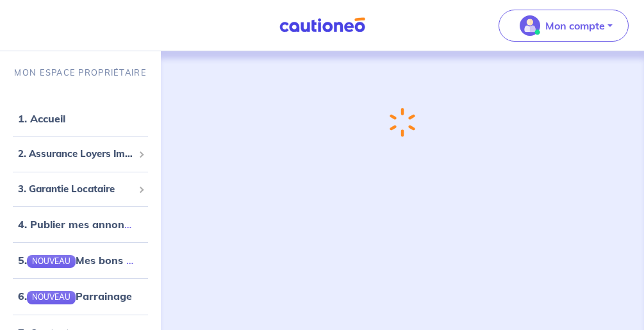 The height and width of the screenshot is (330, 644). What do you see at coordinates (85, 260) in the screenshot?
I see `a: 5.NOUVEAUMes bons plans` at bounding box center [85, 260].